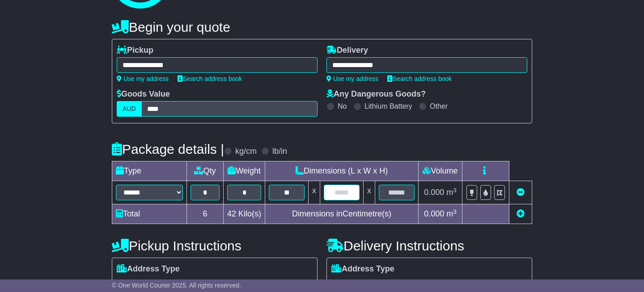 The image size is (644, 292). I want to click on label: Any Dangerous Goods?, so click(376, 94).